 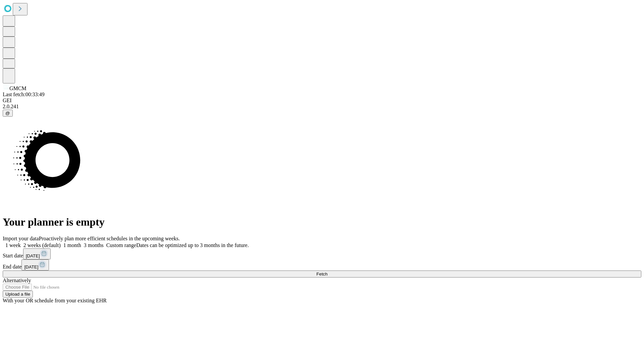 What do you see at coordinates (13, 245) in the screenshot?
I see `span: 1 week` at bounding box center [13, 245].